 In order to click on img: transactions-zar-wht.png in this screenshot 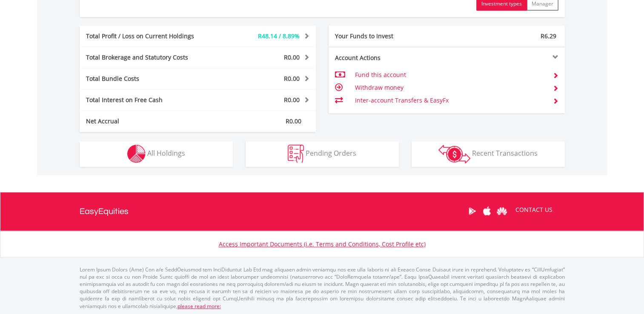, I will do `click(454, 154)`.